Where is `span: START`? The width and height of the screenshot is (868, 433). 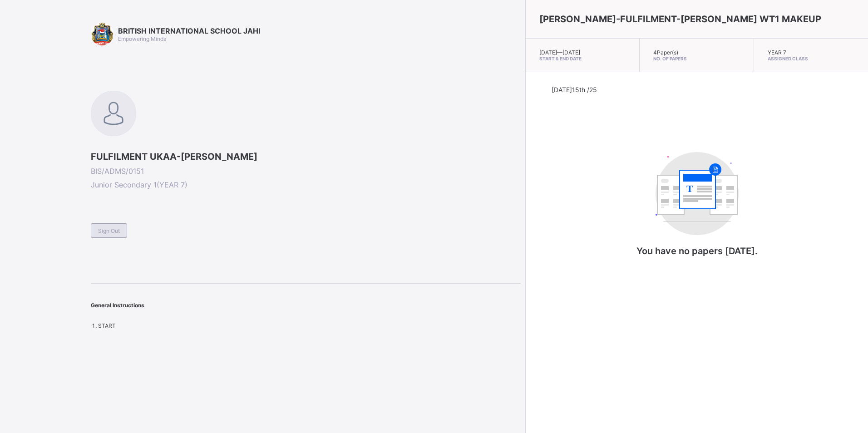 span: START is located at coordinates (107, 326).